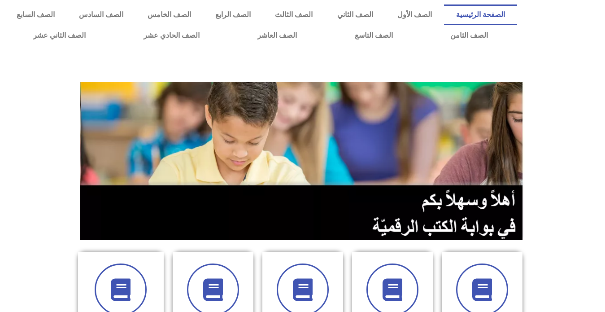 The height and width of the screenshot is (312, 605). Describe the element at coordinates (35, 15) in the screenshot. I see `a: الصف السابع` at that location.